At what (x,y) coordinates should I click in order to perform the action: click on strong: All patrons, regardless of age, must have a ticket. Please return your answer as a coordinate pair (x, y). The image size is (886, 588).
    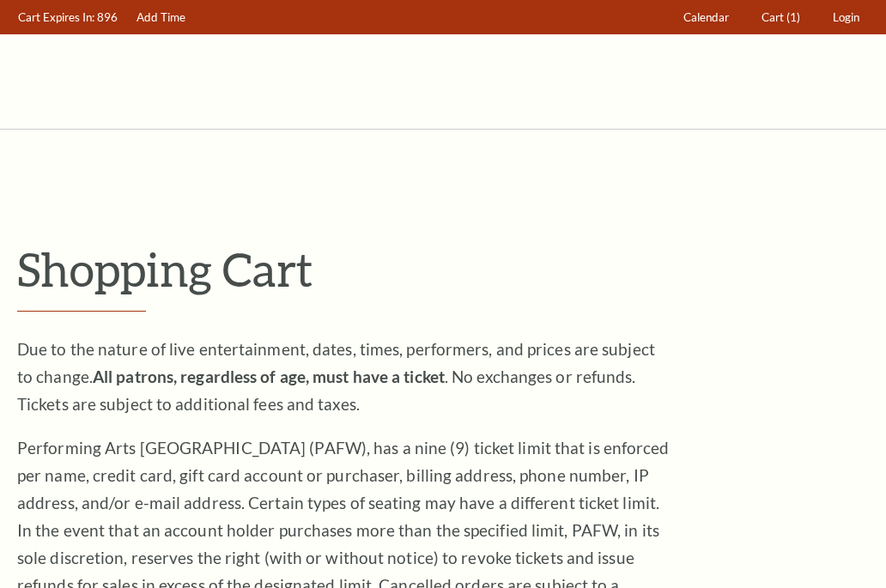
    Looking at the image, I should click on (269, 376).